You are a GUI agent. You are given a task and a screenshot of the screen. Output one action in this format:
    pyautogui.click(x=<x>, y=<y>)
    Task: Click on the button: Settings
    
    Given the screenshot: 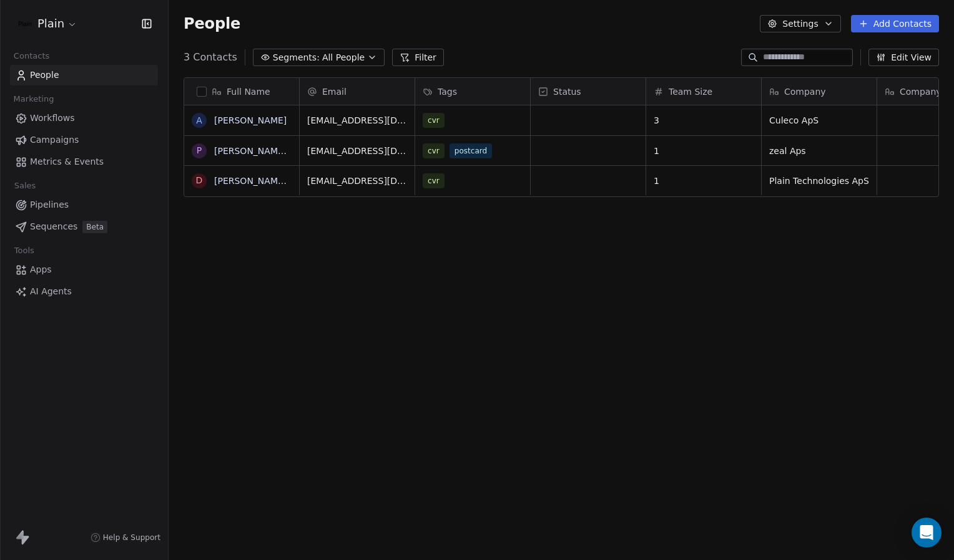 What is the action you would take?
    pyautogui.click(x=800, y=24)
    